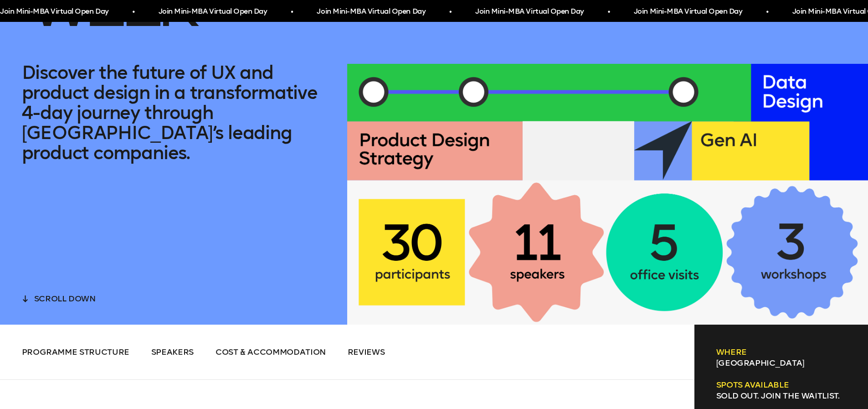  I want to click on button: scroll down, so click(59, 297).